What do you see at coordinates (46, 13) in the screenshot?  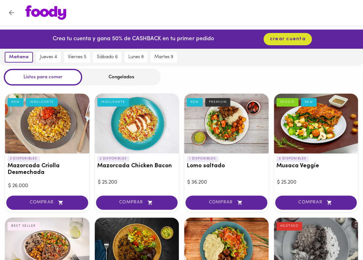 I see `img: logo.png` at bounding box center [46, 13].